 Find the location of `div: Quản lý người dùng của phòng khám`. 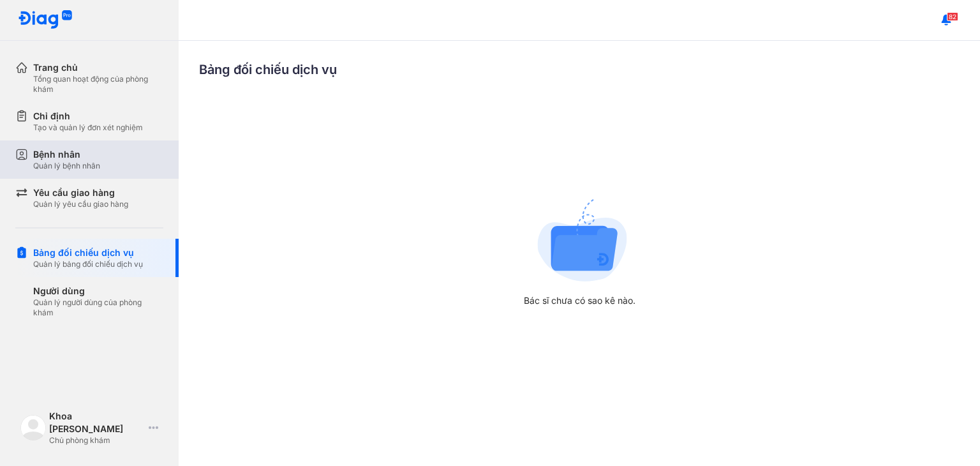

div: Quản lý người dùng của phòng khám is located at coordinates (98, 308).